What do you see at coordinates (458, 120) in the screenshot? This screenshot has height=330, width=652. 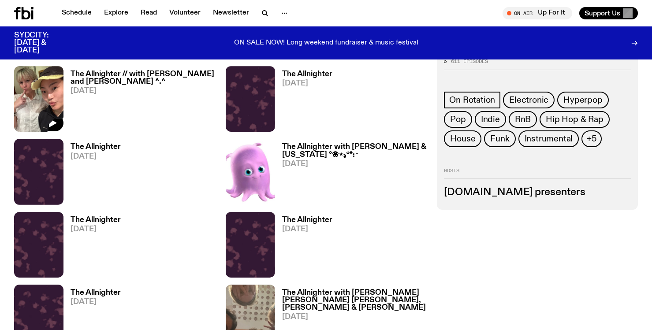 I see `a: Pop` at bounding box center [458, 120].